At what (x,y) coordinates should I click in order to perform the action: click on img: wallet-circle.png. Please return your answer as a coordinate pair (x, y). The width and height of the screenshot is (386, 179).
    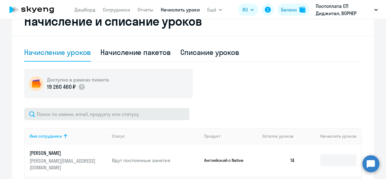
    Looking at the image, I should click on (36, 83).